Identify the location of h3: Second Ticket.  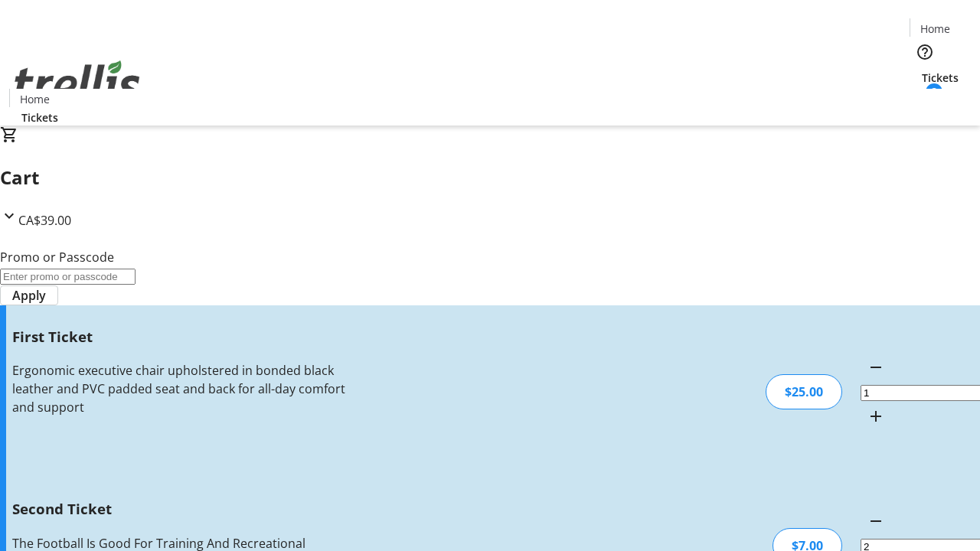
(179, 509).